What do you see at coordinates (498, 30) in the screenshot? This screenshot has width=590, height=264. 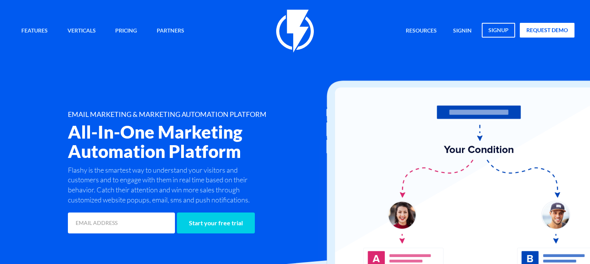 I see `a: signup` at bounding box center [498, 30].